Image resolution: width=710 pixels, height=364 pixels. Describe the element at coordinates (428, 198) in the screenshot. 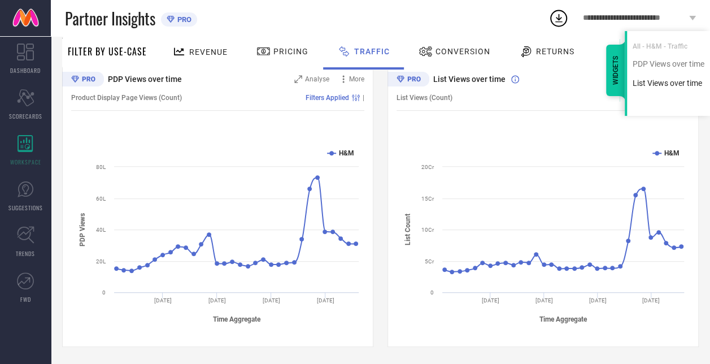

I see `text: 15Cr` at that location.